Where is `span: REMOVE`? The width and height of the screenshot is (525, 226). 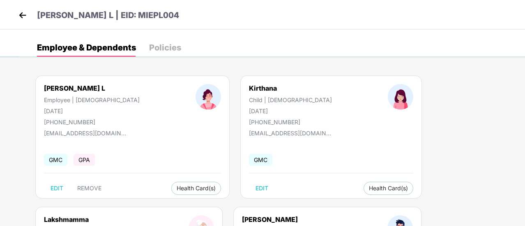 span: REMOVE is located at coordinates (89, 189).